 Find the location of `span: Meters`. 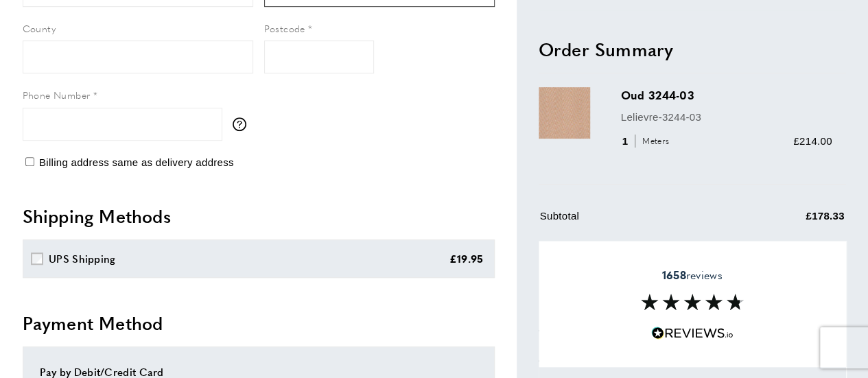

span: Meters is located at coordinates (653, 142).